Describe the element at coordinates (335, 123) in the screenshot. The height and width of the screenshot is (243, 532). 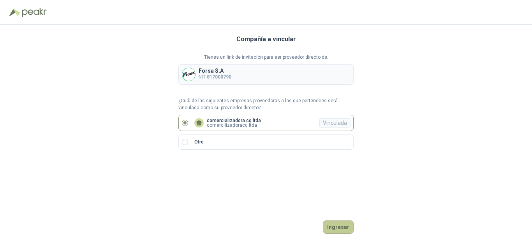
I see `div: Vinculada` at that location.